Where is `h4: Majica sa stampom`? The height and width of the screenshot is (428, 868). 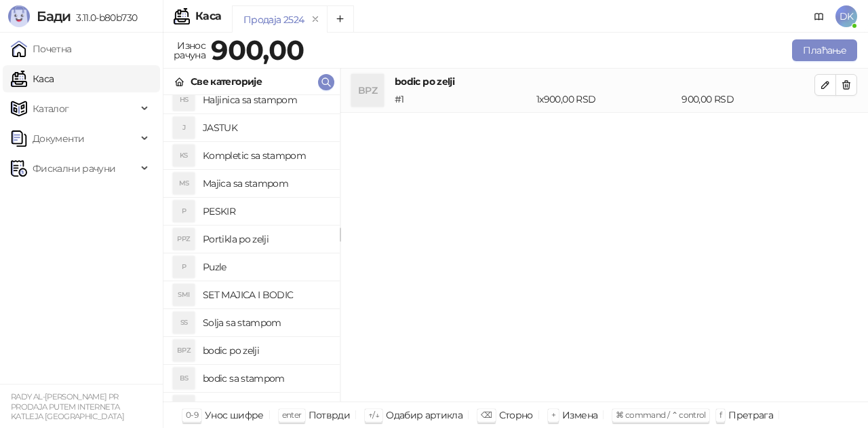 h4: Majica sa stampom is located at coordinates (266, 183).